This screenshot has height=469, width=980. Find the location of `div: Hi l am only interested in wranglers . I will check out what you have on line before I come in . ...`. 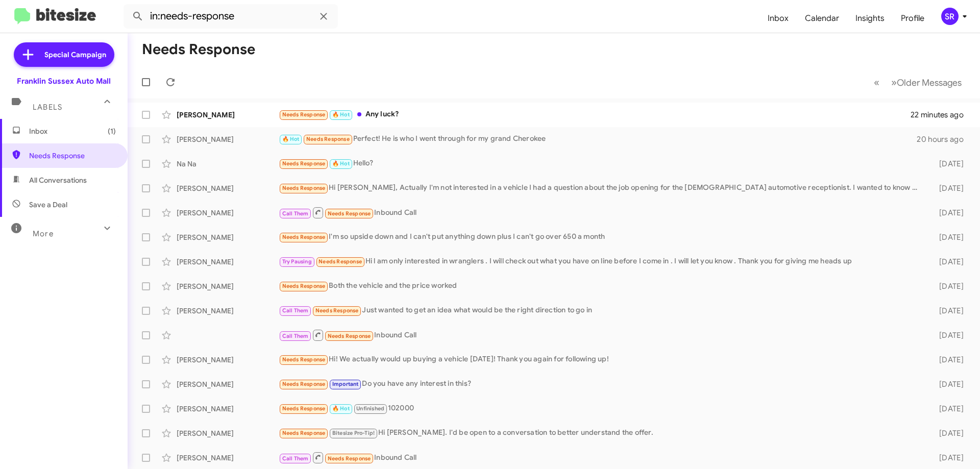

div: Hi l am only interested in wranglers . I will check out what you have on line before I come in . ... is located at coordinates (600, 261).